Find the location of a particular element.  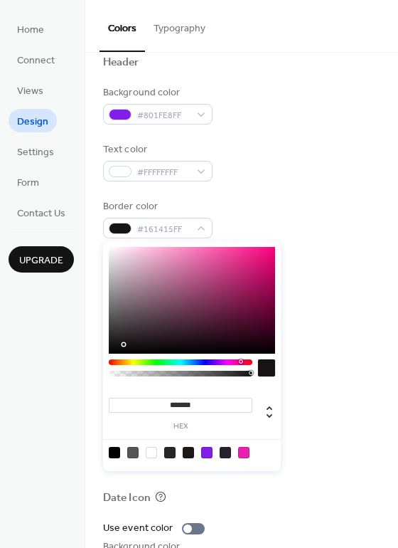

div: Border color is located at coordinates (156, 206).